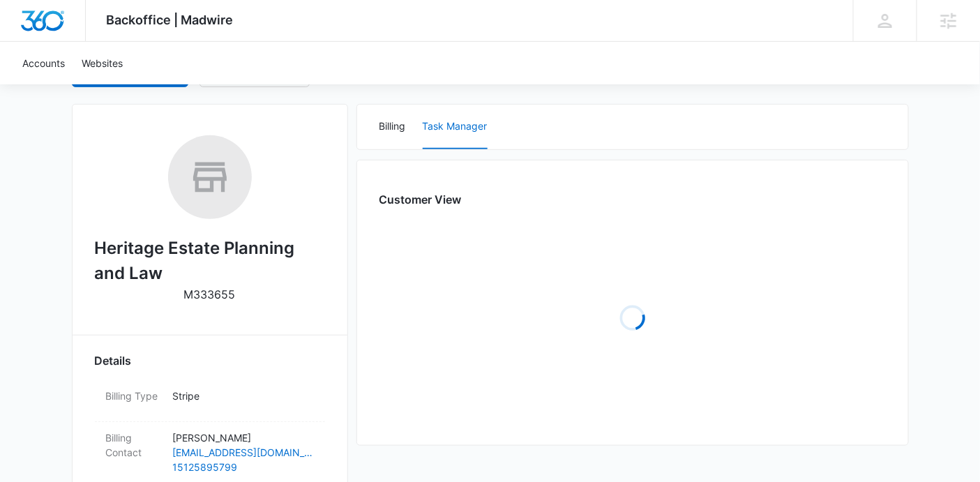 The image size is (980, 482). What do you see at coordinates (102, 63) in the screenshot?
I see `a: Websites` at bounding box center [102, 63].